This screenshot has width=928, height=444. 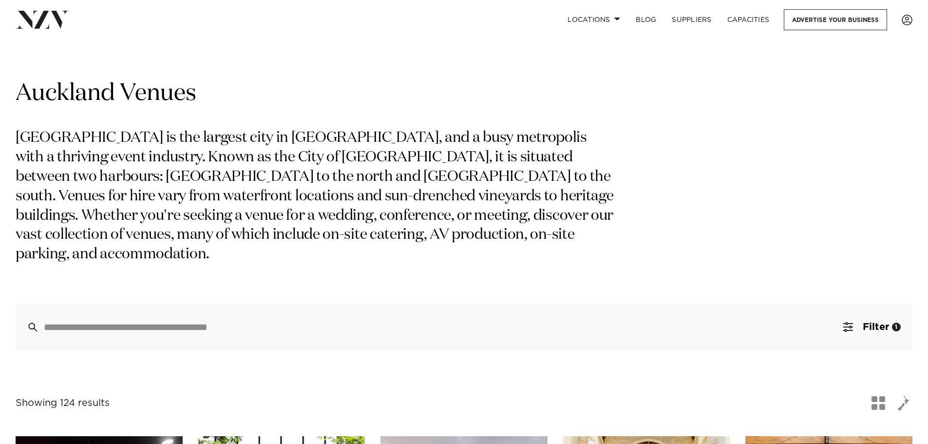 I want to click on a: Capacities, so click(x=748, y=19).